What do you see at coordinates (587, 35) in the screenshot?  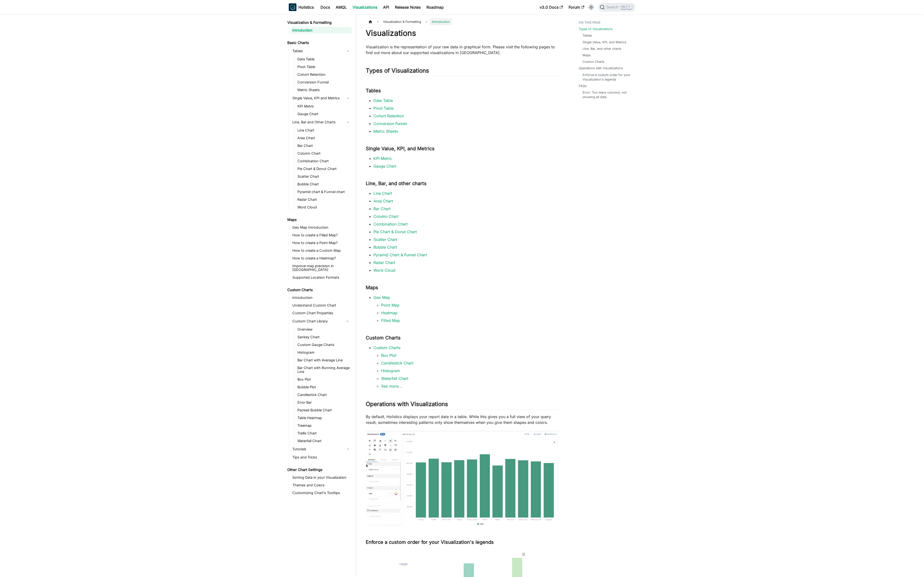 I see `a: Tables` at bounding box center [587, 35].